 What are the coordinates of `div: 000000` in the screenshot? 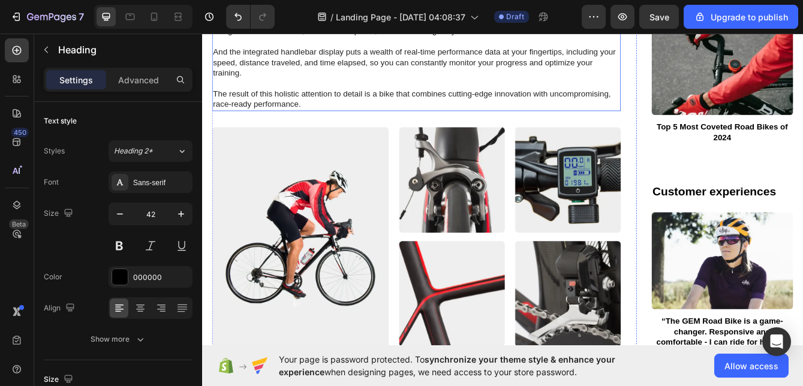 It's located at (161, 278).